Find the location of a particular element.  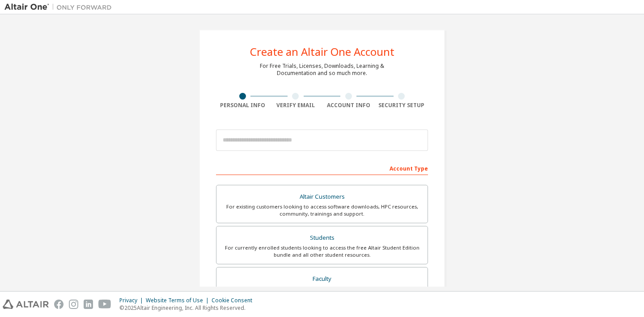

img: youtube.svg is located at coordinates (104, 304).